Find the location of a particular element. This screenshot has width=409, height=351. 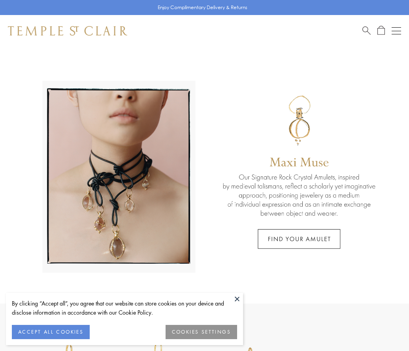

img: Temple St. Clair is located at coordinates (68, 31).